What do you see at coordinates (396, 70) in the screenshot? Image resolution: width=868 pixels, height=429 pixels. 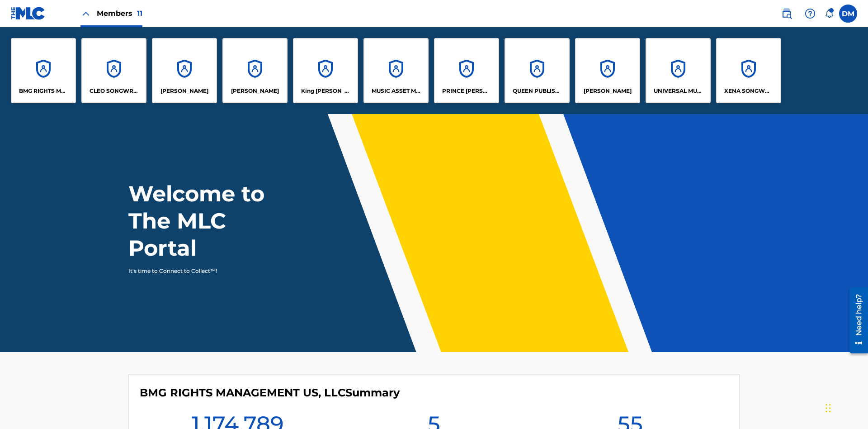 I see `a: AccountsMUSIC ASSET MANAGEMENT (MAM)` at bounding box center [396, 70].